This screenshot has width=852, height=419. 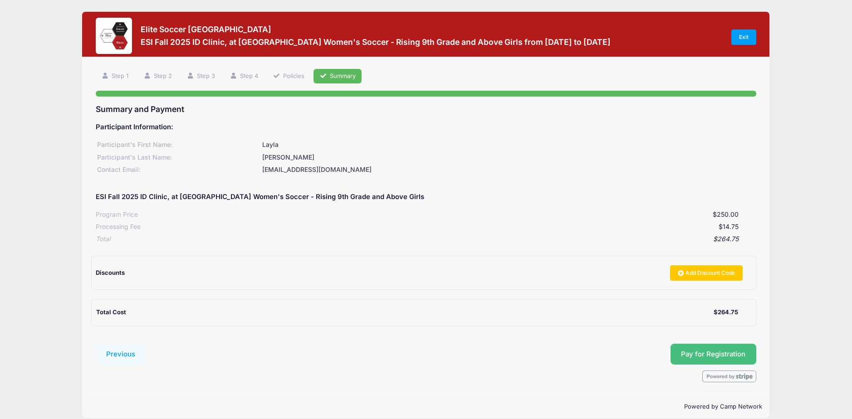 What do you see at coordinates (338, 76) in the screenshot?
I see `a: Summary` at bounding box center [338, 76].